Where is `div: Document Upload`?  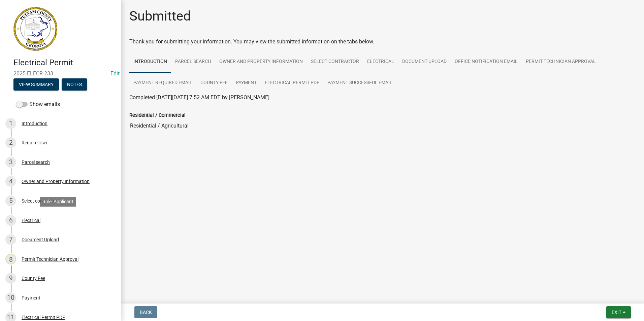 div: Document Upload is located at coordinates (40, 240).